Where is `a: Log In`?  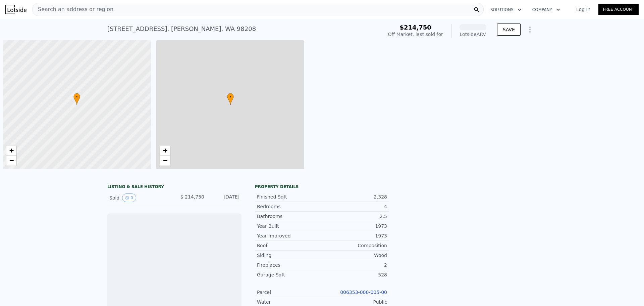
a: Log In is located at coordinates (583, 9).